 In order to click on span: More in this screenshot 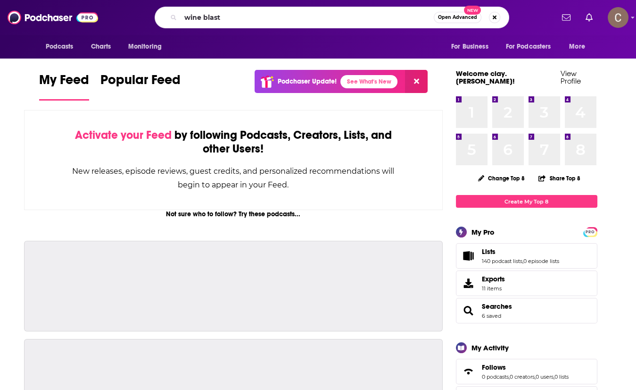, I will do `click(577, 47)`.